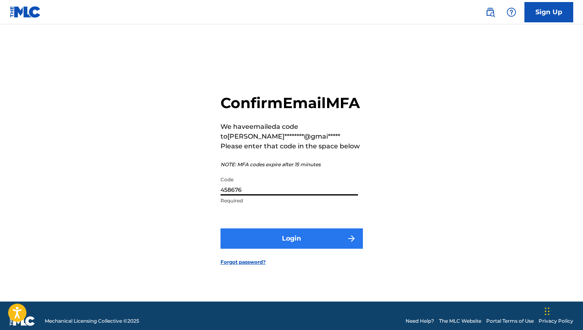 The height and width of the screenshot is (330, 583). Describe the element at coordinates (562, 311) in the screenshot. I see `div: Chat Widget` at that location.